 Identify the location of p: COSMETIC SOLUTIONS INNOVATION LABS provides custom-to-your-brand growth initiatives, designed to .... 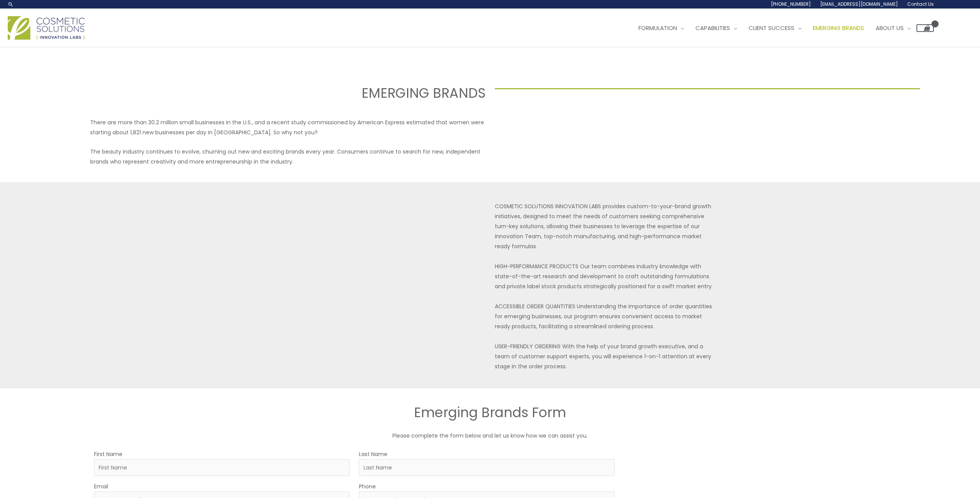
(605, 287).